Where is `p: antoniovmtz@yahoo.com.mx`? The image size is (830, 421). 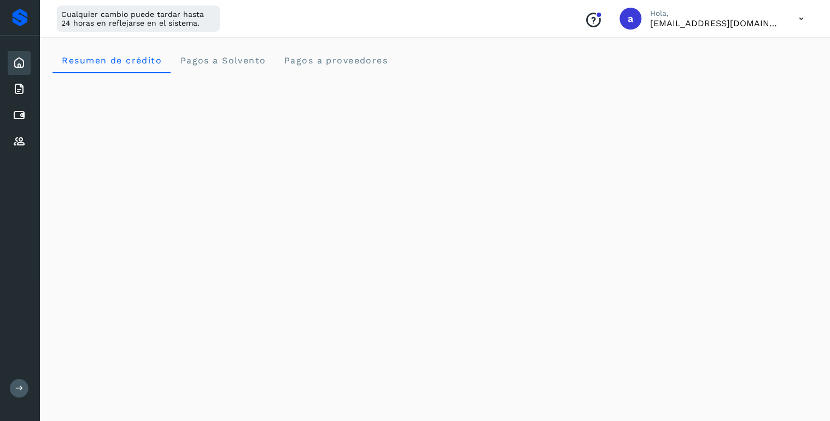
p: antoniovmtz@yahoo.com.mx is located at coordinates (715, 23).